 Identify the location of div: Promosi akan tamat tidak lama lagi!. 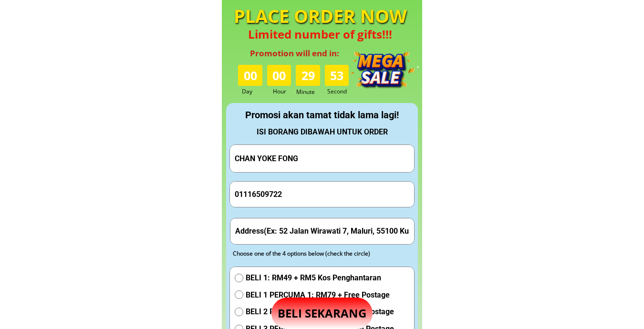
(322, 115).